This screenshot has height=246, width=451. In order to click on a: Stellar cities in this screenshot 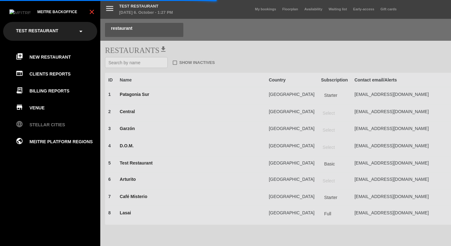, I will do `click(56, 125)`.